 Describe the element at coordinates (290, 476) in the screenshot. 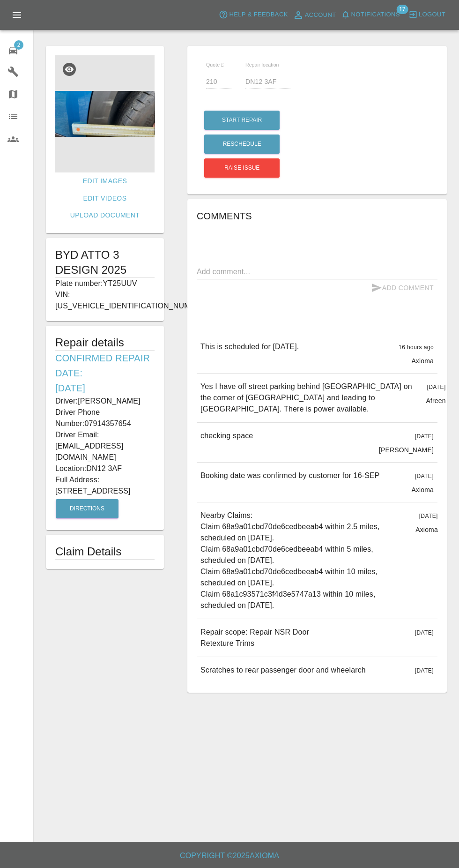

I see `p: Booking date was confirmed by customer for 16-SEP` at that location.